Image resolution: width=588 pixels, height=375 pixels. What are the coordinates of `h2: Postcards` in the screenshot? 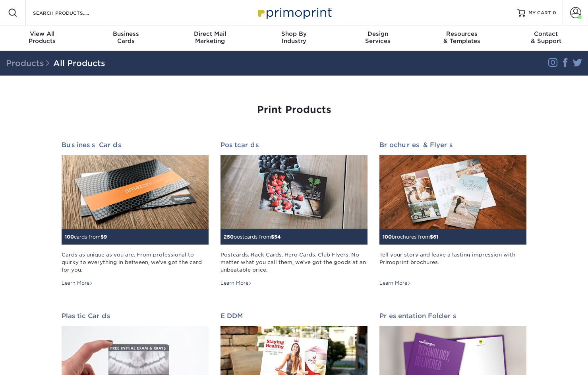 It's located at (294, 145).